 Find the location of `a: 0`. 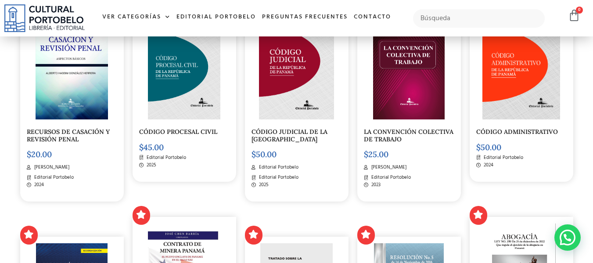

a: 0 is located at coordinates (574, 15).